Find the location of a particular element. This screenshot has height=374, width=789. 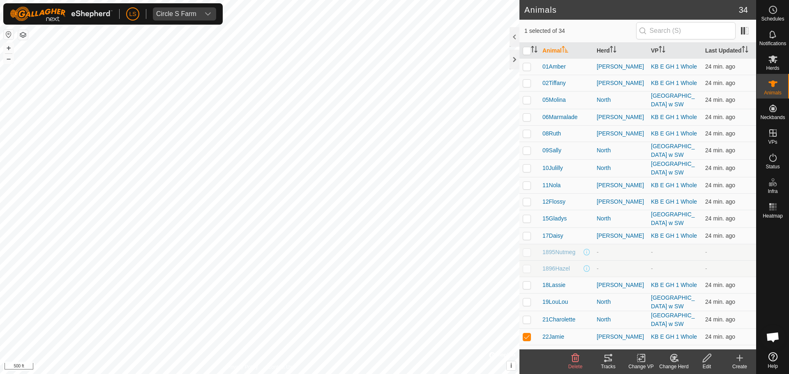

span: 12Flossy is located at coordinates (554, 202).